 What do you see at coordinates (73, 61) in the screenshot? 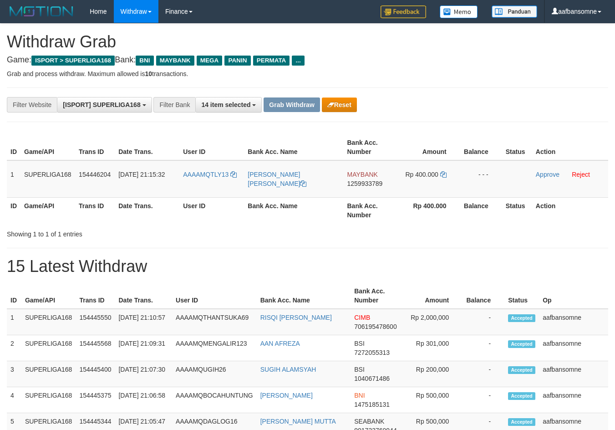
I see `span: ISPORT > SUPERLIGA168` at bounding box center [73, 61].